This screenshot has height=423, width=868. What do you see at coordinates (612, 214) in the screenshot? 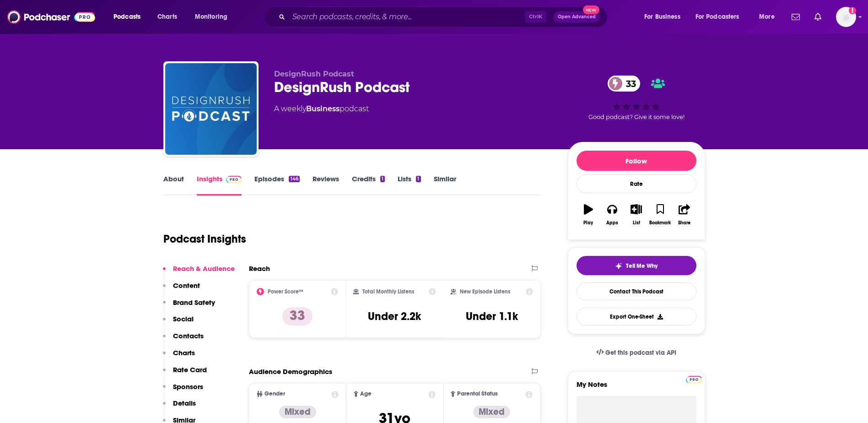
I see `button: Apps` at bounding box center [612, 214].